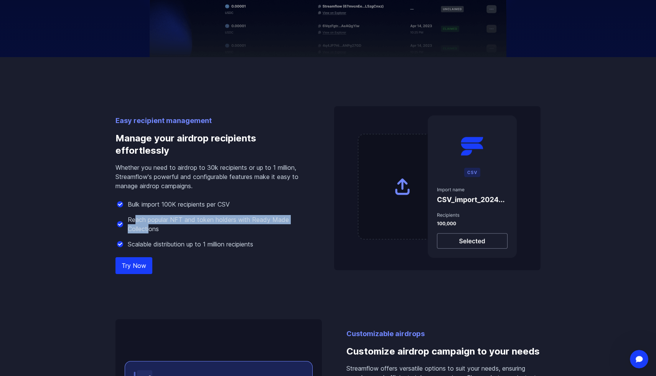  I want to click on p: Whether you need to airdrop to 30k recipients or up to 1 million, Streamflow's powerful and confi..., so click(213, 177).